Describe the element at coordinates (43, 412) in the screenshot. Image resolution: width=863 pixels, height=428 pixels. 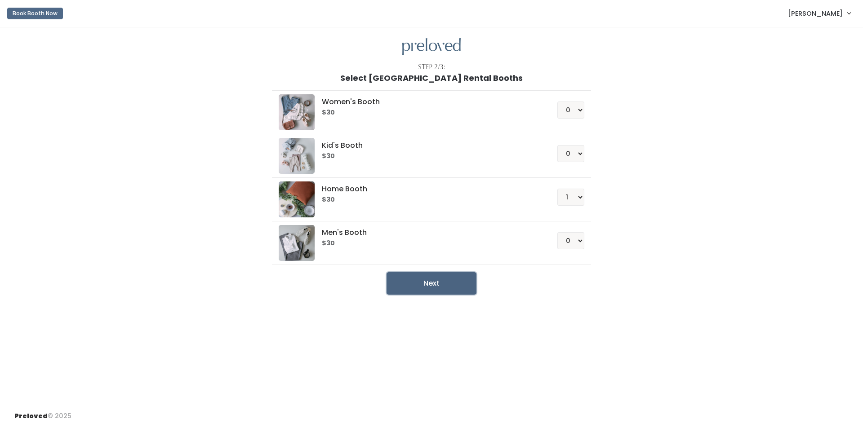
I see `div: © 2025` at that location.